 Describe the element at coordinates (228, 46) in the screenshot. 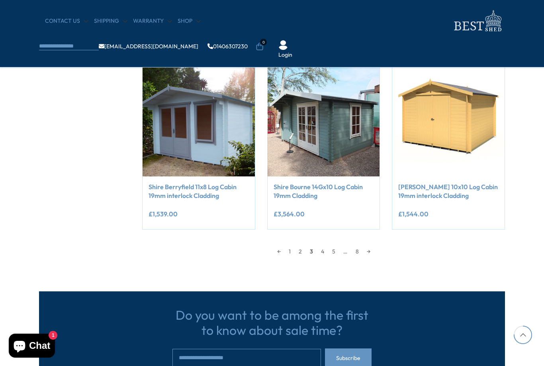

I see `a: 01406307230` at that location.